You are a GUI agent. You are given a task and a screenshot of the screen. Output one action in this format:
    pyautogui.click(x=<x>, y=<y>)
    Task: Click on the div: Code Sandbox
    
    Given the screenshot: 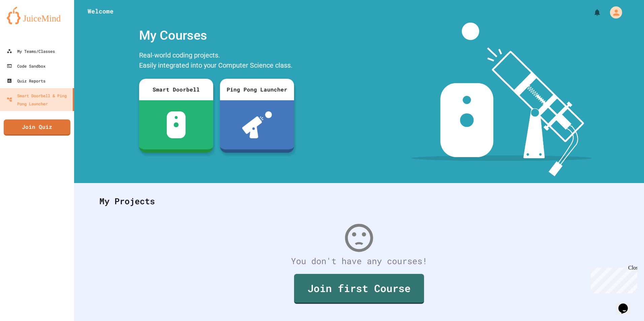 What is the action you would take?
    pyautogui.click(x=26, y=66)
    